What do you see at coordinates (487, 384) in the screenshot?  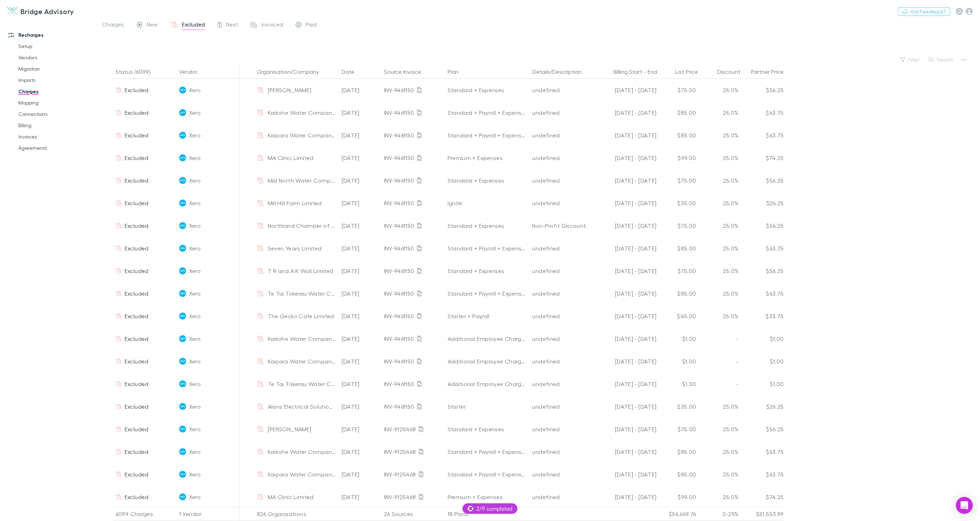 I see `div: Additional Employee Charges` at bounding box center [487, 384].